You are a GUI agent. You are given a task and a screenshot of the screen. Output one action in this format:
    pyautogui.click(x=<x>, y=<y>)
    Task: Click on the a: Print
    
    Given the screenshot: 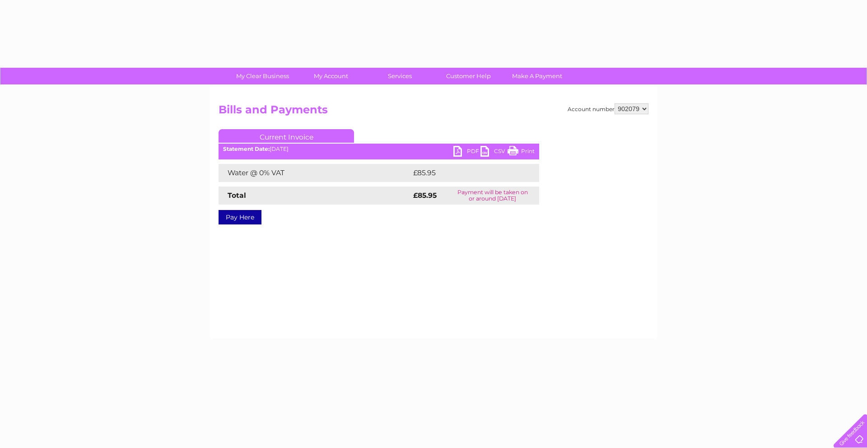 What is the action you would take?
    pyautogui.click(x=521, y=152)
    